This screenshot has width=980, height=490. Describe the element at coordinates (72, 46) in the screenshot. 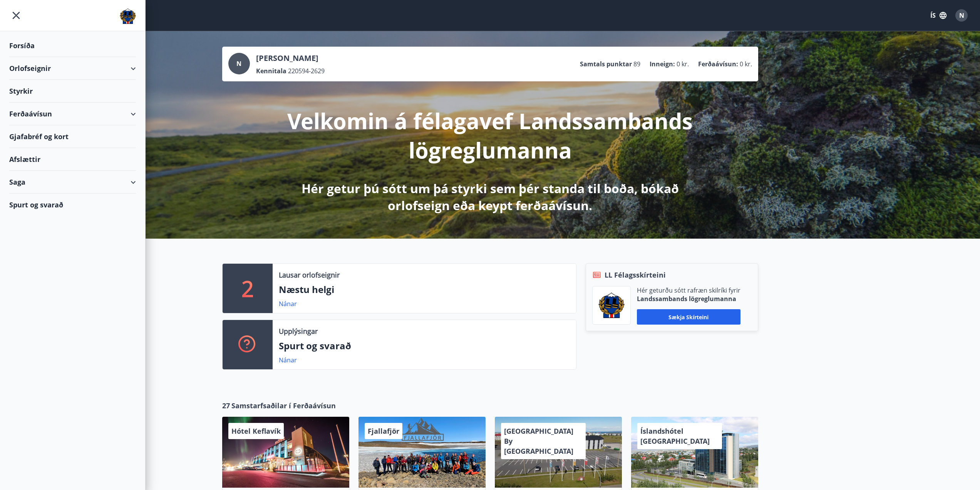

I see `div: Forsíða` at that location.